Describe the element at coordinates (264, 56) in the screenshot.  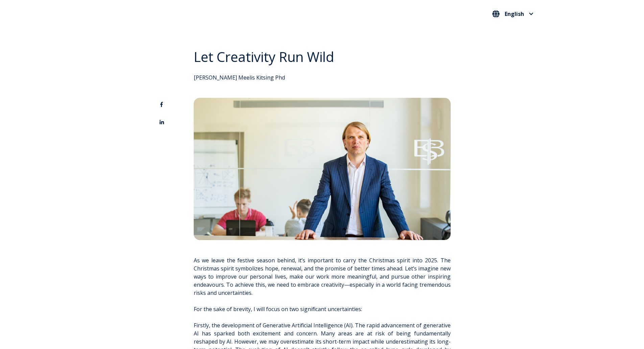
I see `span: Let Creativity Run Wild` at that location.